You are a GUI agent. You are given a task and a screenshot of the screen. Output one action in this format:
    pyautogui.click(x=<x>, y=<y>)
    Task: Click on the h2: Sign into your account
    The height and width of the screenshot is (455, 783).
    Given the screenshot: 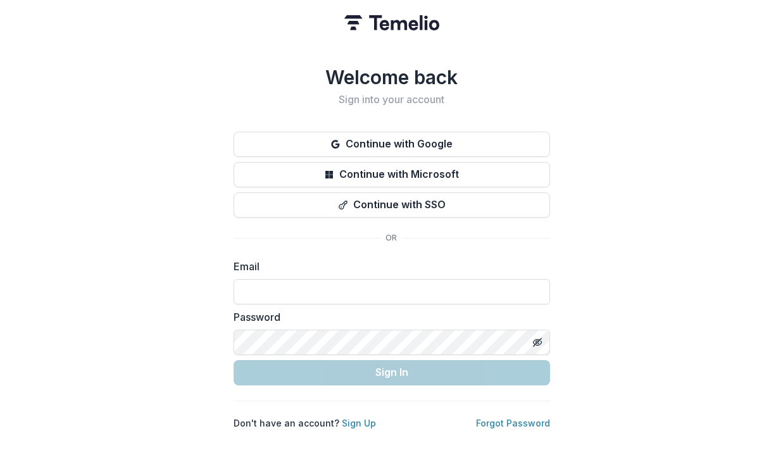 What is the action you would take?
    pyautogui.click(x=392, y=99)
    